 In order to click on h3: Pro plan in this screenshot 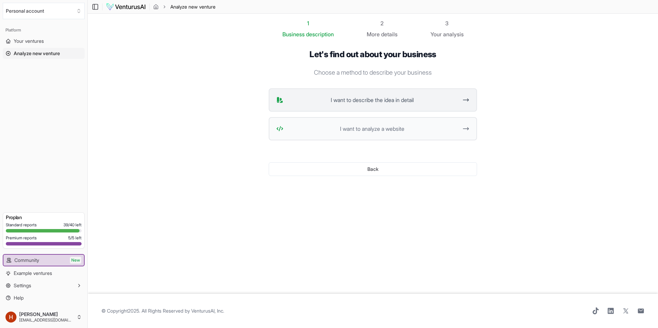, I will do `click(44, 218)`.